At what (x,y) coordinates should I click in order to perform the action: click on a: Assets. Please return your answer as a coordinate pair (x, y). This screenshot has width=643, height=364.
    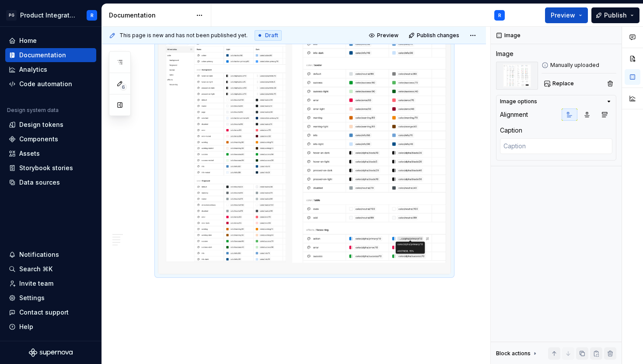
    Looking at the image, I should click on (51, 153).